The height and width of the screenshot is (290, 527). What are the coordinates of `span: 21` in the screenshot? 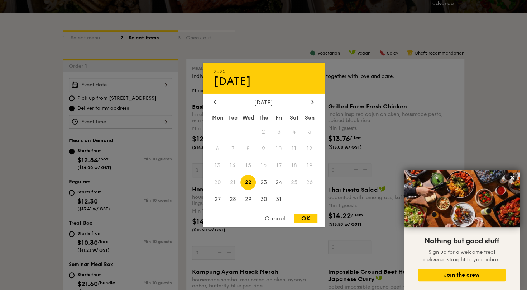 It's located at (233, 182).